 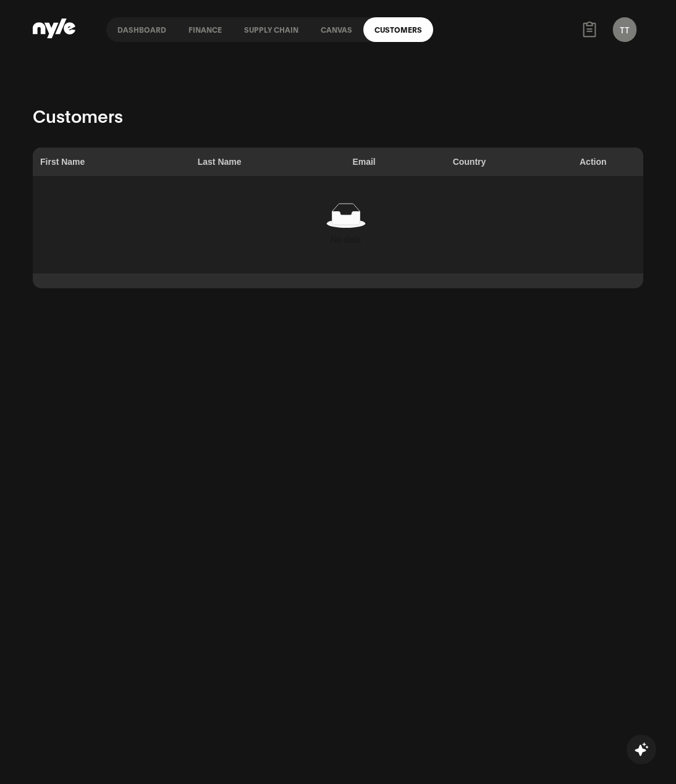 I want to click on h1: Customers, so click(x=338, y=115).